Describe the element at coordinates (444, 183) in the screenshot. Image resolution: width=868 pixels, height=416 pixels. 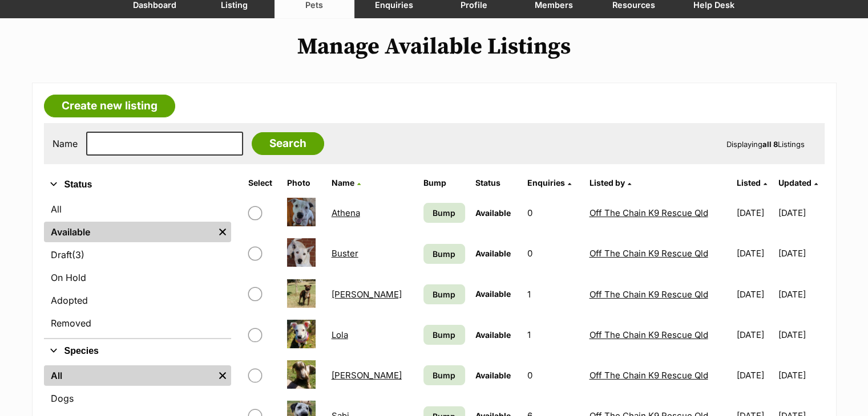
I see `th: Bump` at that location.